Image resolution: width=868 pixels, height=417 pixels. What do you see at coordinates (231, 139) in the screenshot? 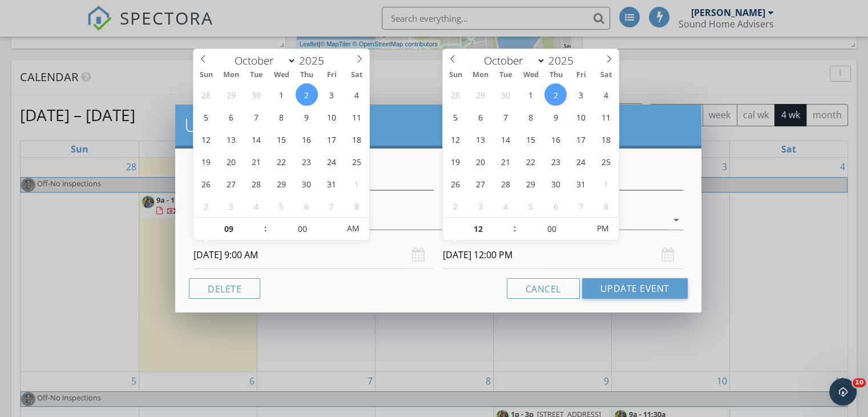
I see `span: October 13, 2025` at bounding box center [231, 139].